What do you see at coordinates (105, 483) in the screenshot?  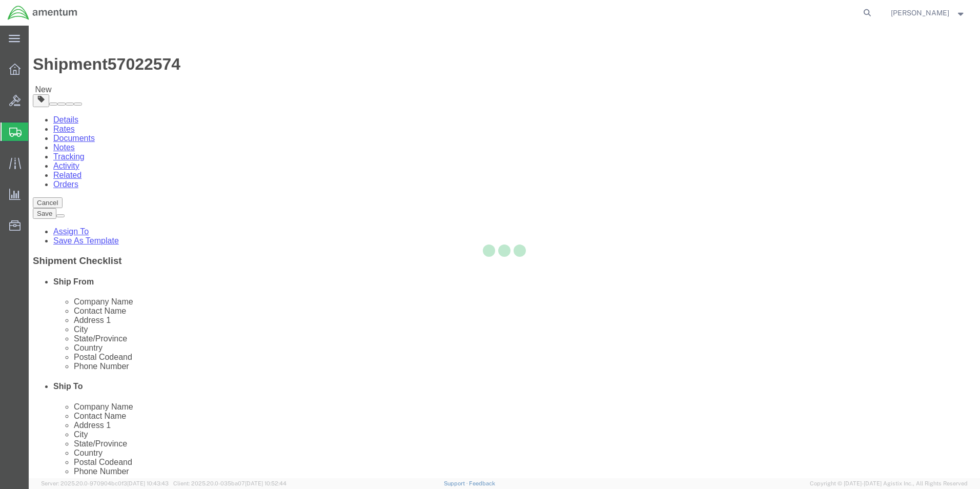 I see `span: Server: 2025.20.0-970904bc0f3` at bounding box center [105, 483].